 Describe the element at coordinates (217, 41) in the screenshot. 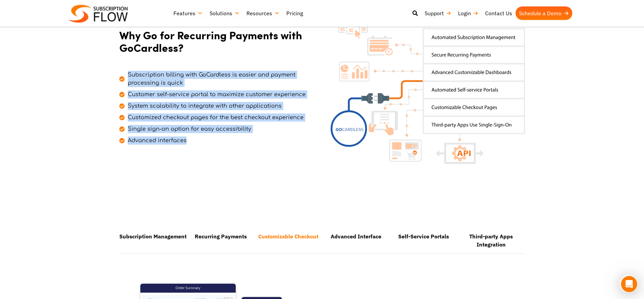

I see `h2: Why Go for Recurring Payments with GoCardless?` at that location.